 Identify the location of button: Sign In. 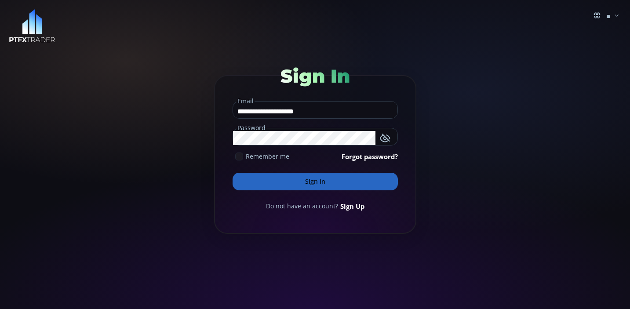
(315, 182).